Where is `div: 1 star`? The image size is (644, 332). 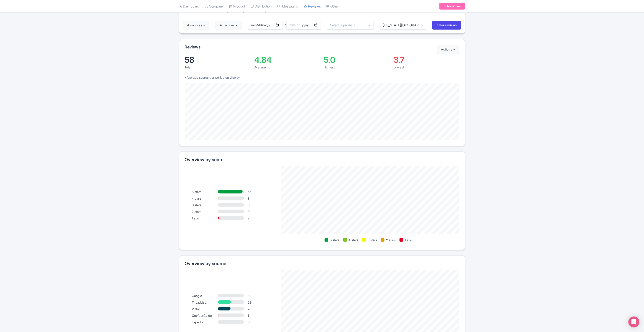 div: 1 star is located at coordinates (205, 218).